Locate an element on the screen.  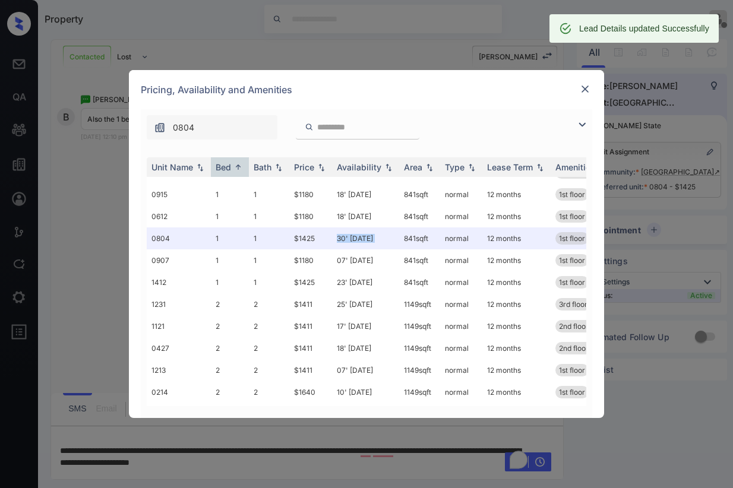
td: 0427 is located at coordinates (179, 348).